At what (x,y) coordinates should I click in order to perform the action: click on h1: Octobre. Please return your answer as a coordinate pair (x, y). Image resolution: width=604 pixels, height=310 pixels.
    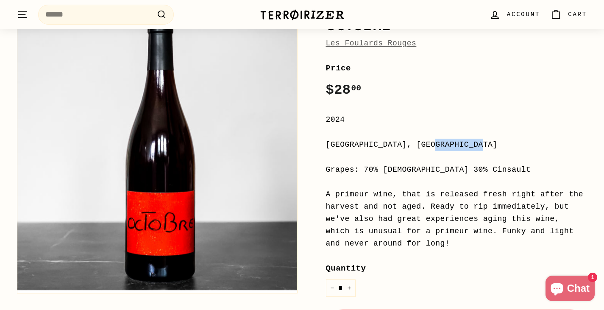
    Looking at the image, I should click on (457, 26).